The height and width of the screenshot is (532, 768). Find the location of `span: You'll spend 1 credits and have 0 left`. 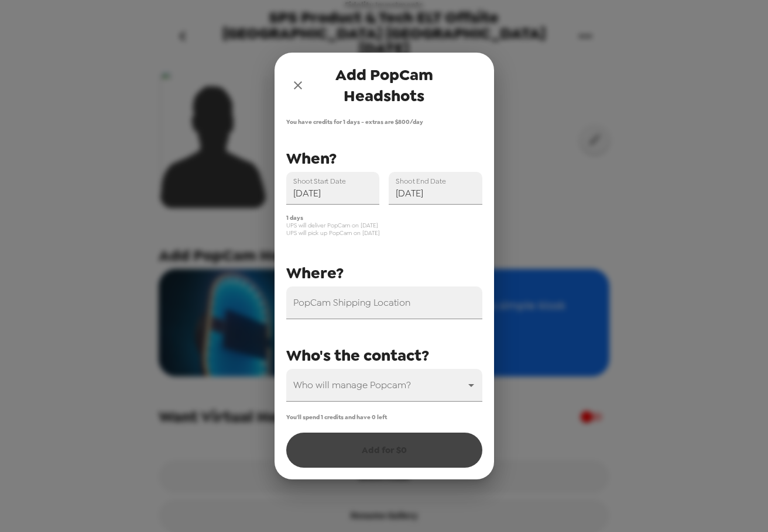

span: You'll spend 1 credits and have 0 left is located at coordinates (336, 417).